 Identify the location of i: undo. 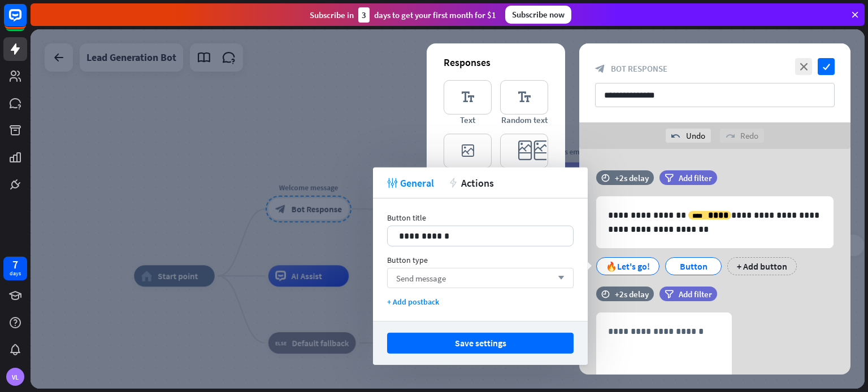
(676, 136).